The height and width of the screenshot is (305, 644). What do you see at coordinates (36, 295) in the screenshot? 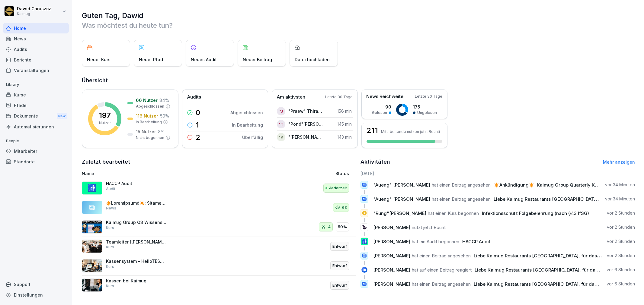
I see `div: Einstellungen` at bounding box center [36, 295].